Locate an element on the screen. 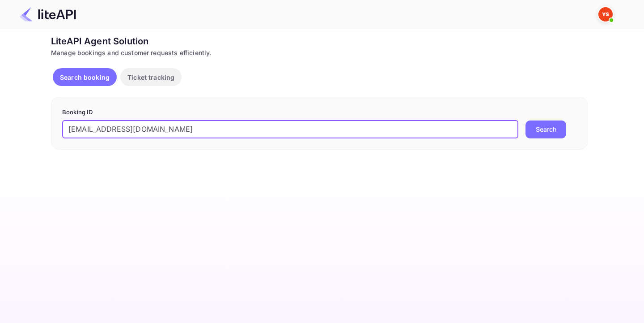 This screenshot has width=644, height=323. div: Manage bookings and customer requests efficiently. is located at coordinates (320, 53).